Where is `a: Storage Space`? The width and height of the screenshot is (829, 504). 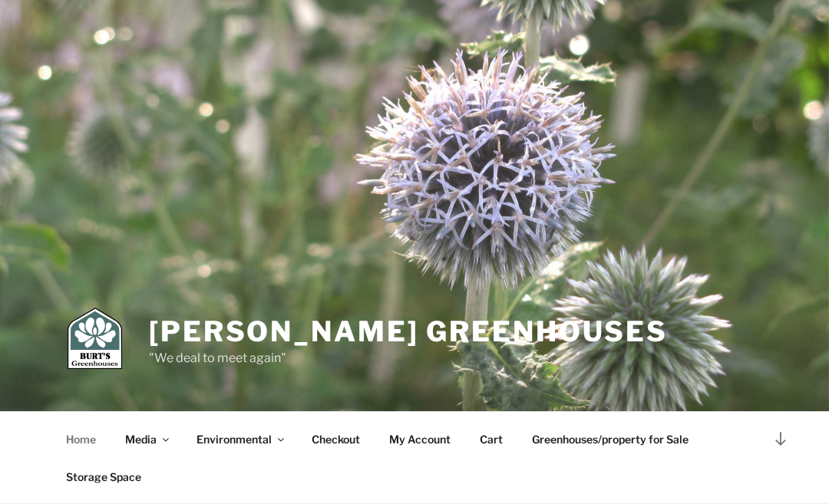 a: Storage Space is located at coordinates (103, 476).